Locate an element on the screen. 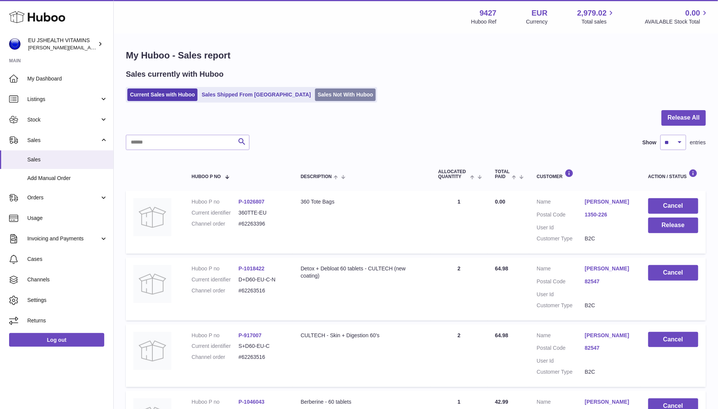 This screenshot has height=409, width=718. span: Stock is located at coordinates (63, 119).